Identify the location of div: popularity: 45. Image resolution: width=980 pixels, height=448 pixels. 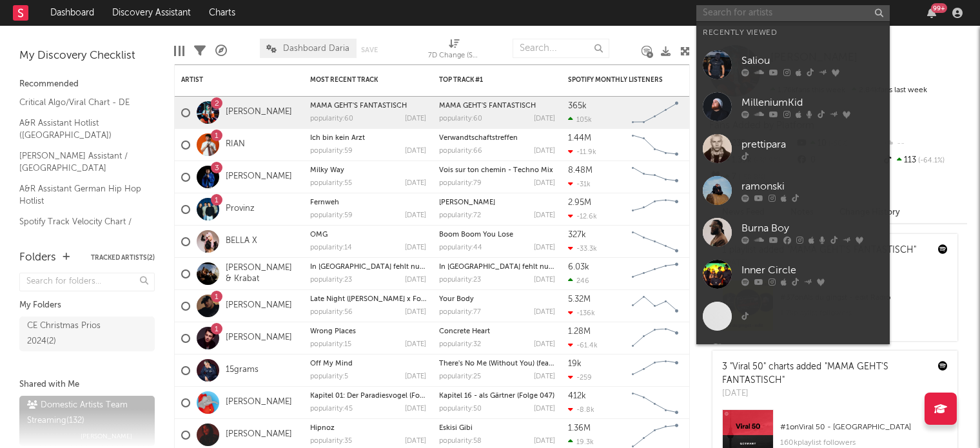
(331, 409).